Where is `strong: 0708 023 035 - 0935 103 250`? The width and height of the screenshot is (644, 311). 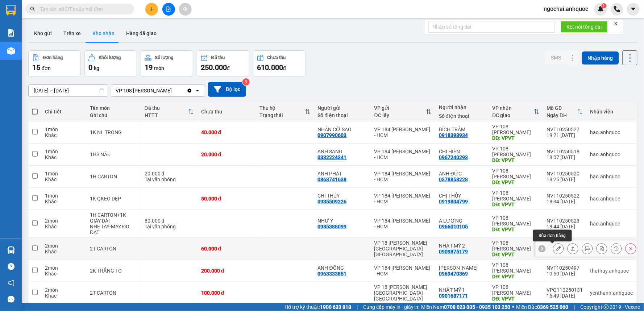
strong: 0708 023 035 - 0935 103 250 is located at coordinates (477, 307).